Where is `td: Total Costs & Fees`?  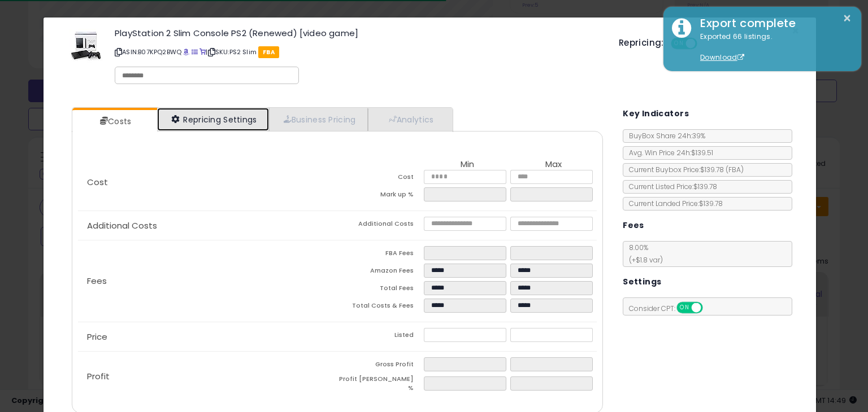
td: Total Costs & Fees is located at coordinates (380, 307).